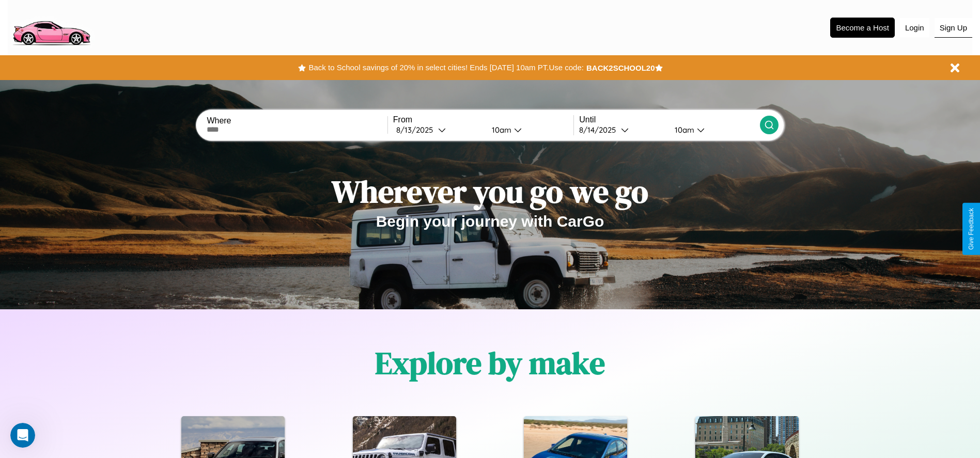 The height and width of the screenshot is (458, 980). I want to click on div: Give Feedback, so click(971, 229).